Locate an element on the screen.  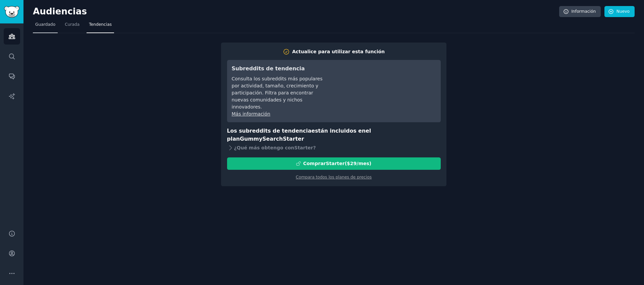
font: Audiencias is located at coordinates (60, 11).